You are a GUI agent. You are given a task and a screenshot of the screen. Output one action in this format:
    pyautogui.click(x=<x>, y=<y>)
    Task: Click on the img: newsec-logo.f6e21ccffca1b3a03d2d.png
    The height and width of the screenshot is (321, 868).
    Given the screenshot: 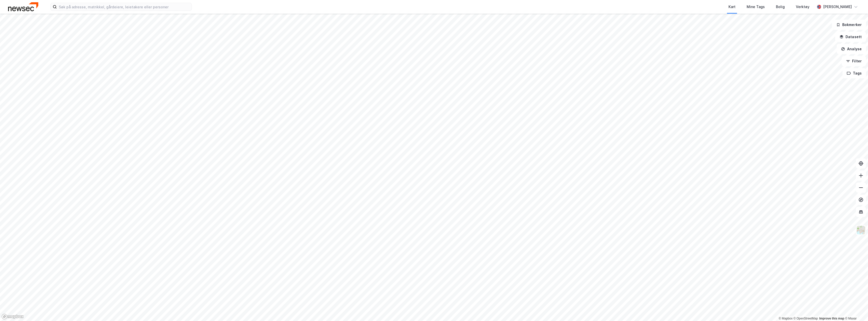 What is the action you would take?
    pyautogui.click(x=23, y=7)
    